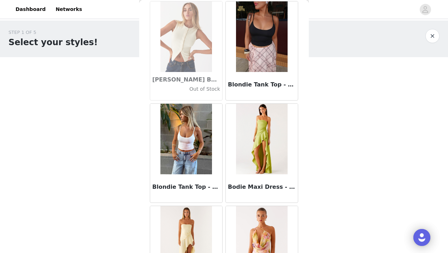 The height and width of the screenshot is (253, 448). I want to click on h1: Select your styles!, so click(53, 42).